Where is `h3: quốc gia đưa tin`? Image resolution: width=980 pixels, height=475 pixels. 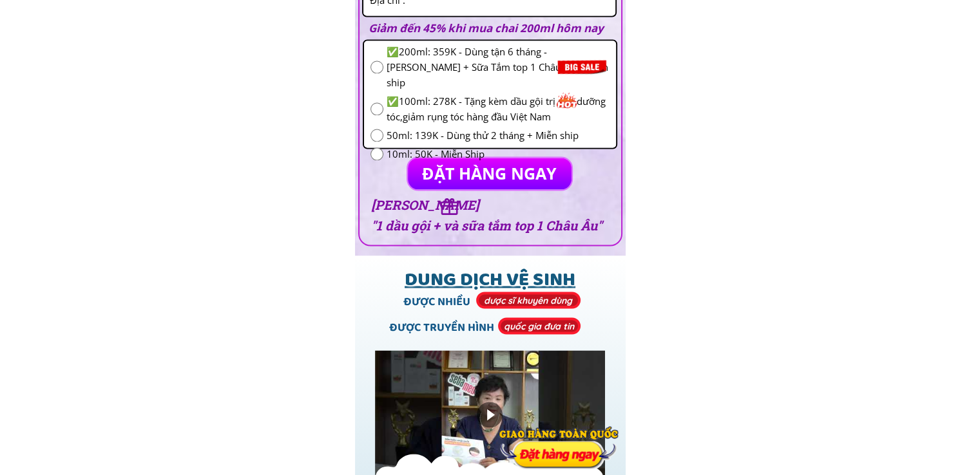 h3: quốc gia đưa tin is located at coordinates (539, 326).